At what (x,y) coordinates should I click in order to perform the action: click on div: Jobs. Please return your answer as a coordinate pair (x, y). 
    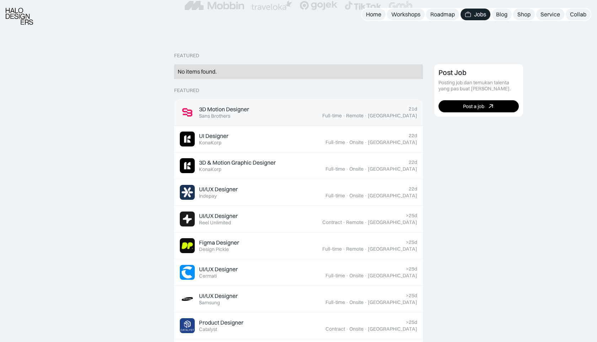
    Looking at the image, I should click on (480, 14).